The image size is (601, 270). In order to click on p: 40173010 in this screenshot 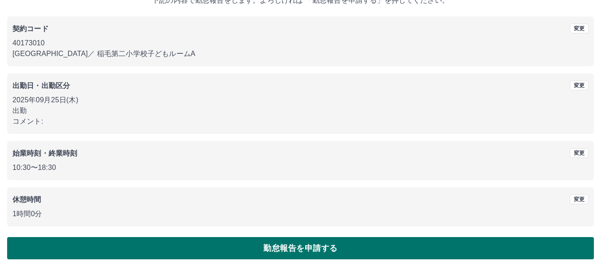, I will do `click(300, 43)`.